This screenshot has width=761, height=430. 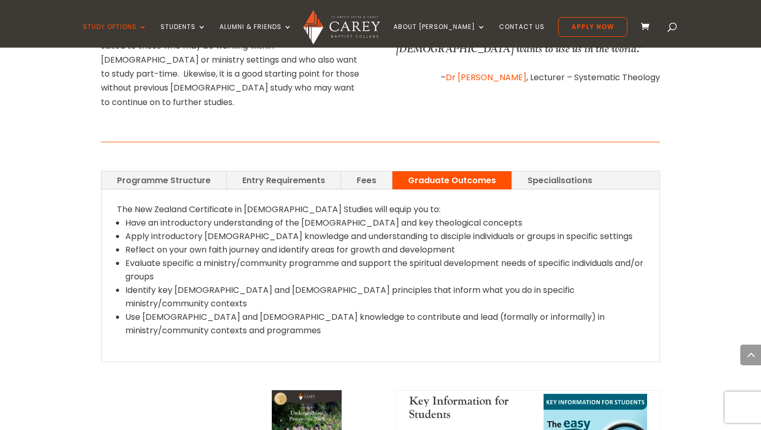 What do you see at coordinates (367, 180) in the screenshot?
I see `a: Fees` at bounding box center [367, 180].